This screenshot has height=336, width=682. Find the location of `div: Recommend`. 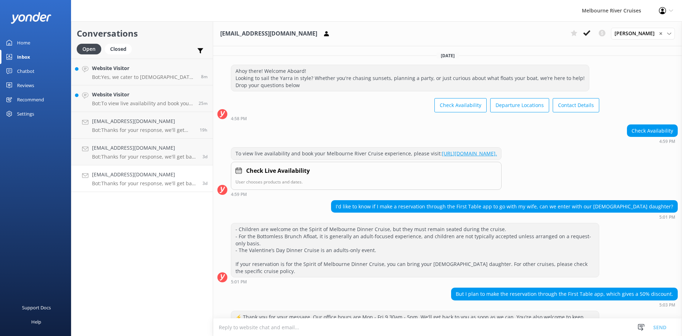

div: Recommend is located at coordinates (31, 99).